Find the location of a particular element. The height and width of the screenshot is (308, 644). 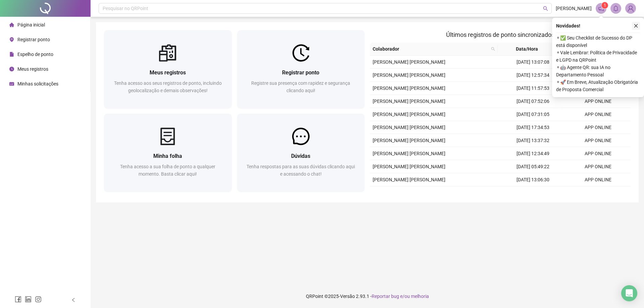

span: notification is located at coordinates (601, 8).